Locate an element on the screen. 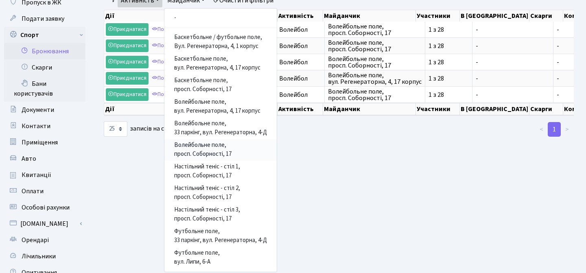 Image resolution: width=586 pixels, height=273 pixels. a: Настільний теніс - стіл 1,просп. Соборності, 17 is located at coordinates (220, 171).